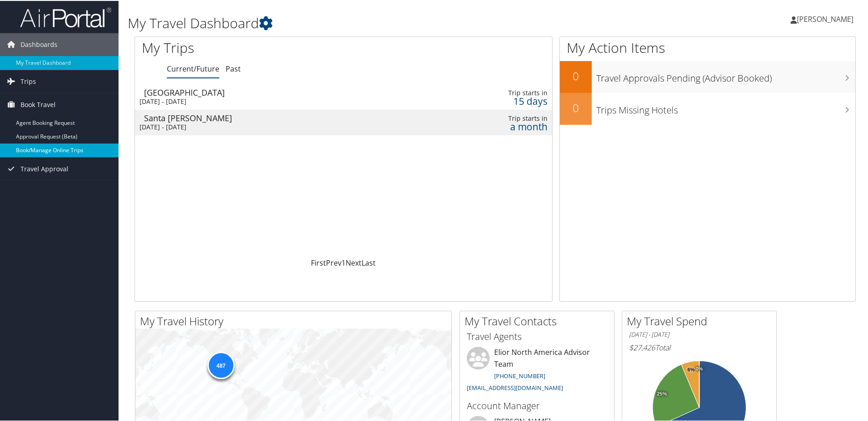  I want to click on h3: Travel Agents, so click(537, 336).